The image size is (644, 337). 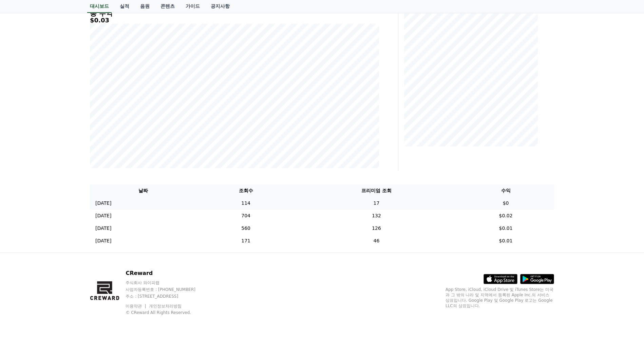 I want to click on td: 46, so click(x=376, y=241).